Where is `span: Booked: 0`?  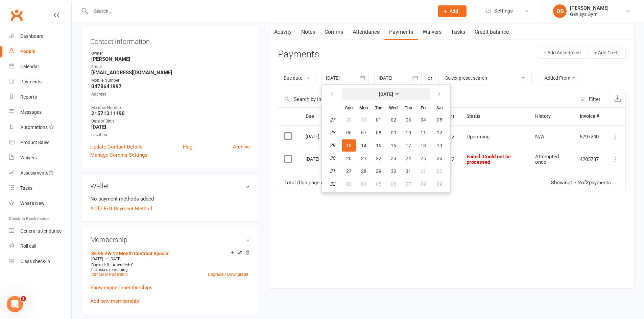 span: Booked: 0 is located at coordinates (100, 265).